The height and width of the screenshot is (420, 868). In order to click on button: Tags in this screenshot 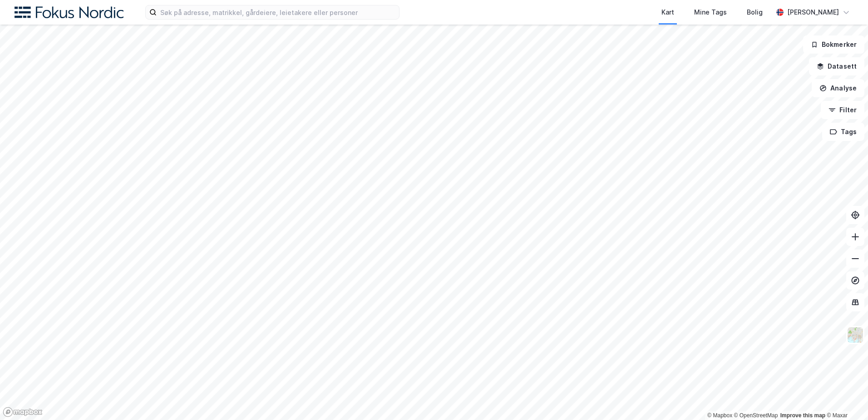, I will do `click(843, 132)`.